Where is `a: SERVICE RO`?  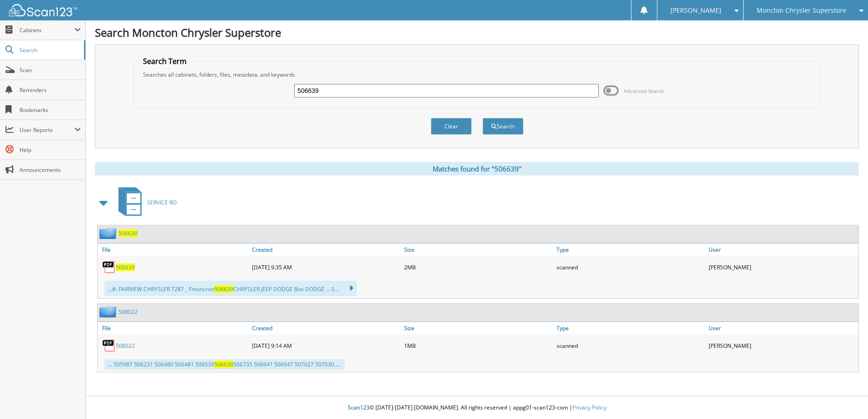 a: SERVICE RO is located at coordinates (145, 203).